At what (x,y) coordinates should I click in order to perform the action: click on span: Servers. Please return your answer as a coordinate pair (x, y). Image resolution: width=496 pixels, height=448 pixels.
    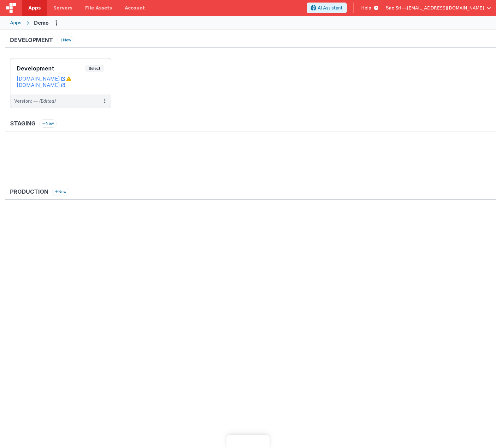
    Looking at the image, I should click on (63, 8).